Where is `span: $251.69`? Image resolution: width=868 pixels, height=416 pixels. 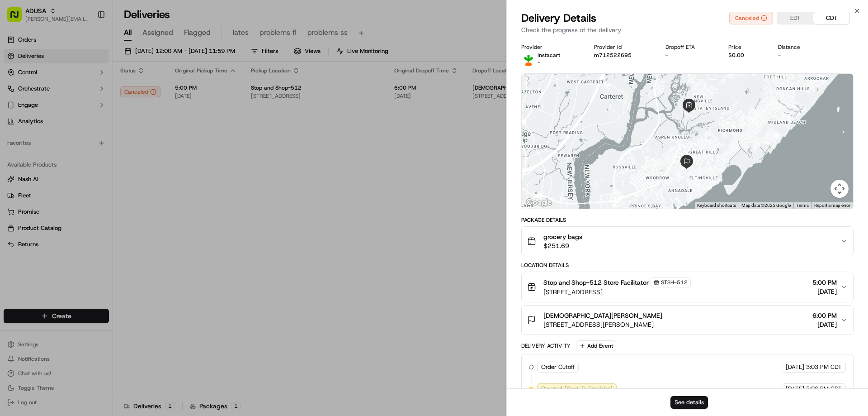
span: $251.69 is located at coordinates (563, 245).